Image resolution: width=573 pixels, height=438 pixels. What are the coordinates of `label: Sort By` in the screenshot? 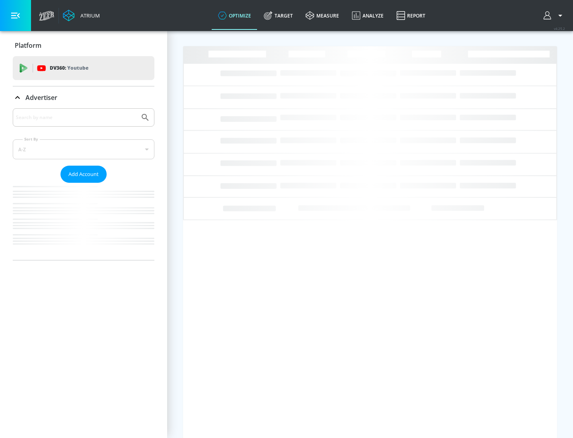 It's located at (31, 139).